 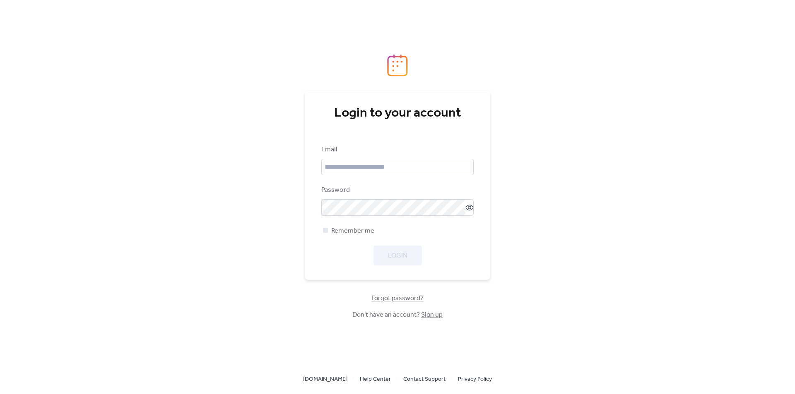 What do you see at coordinates (397, 315) in the screenshot?
I see `span: Don't have an account?` at bounding box center [397, 315].